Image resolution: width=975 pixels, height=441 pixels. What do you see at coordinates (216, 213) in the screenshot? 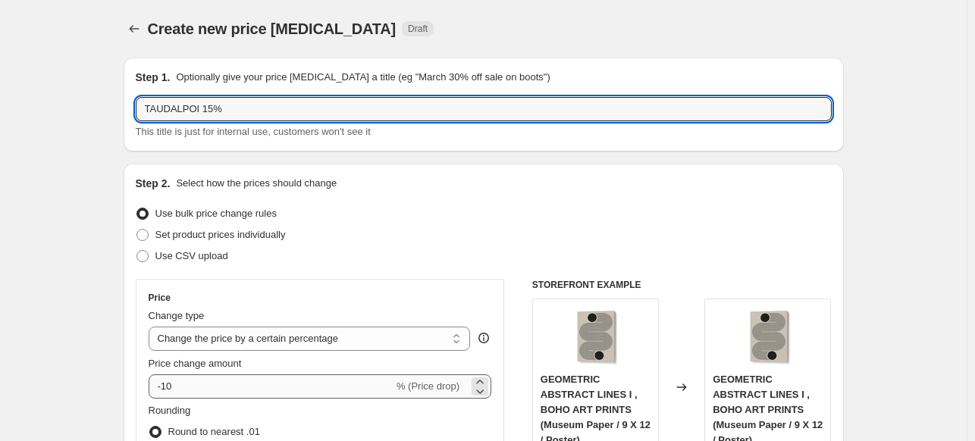
I see `span: Use bulk price change rules` at bounding box center [216, 213].